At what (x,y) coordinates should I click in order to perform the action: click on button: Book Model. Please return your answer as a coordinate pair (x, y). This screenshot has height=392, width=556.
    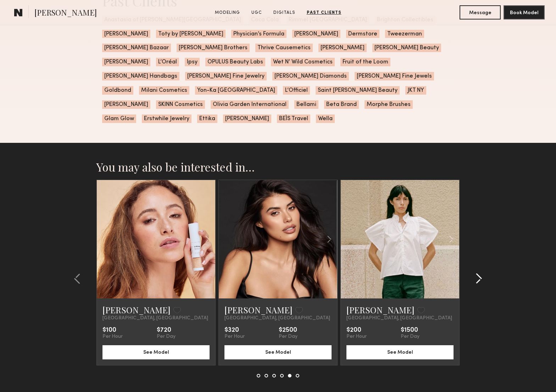
    Looking at the image, I should click on (523, 12).